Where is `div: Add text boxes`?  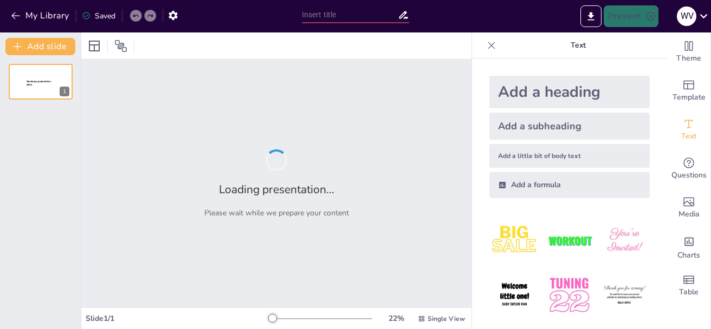
div: Add text boxes is located at coordinates (689, 130).